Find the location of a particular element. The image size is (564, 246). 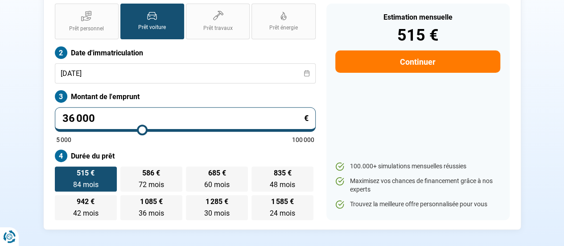

span: 72 mois is located at coordinates (151, 184).